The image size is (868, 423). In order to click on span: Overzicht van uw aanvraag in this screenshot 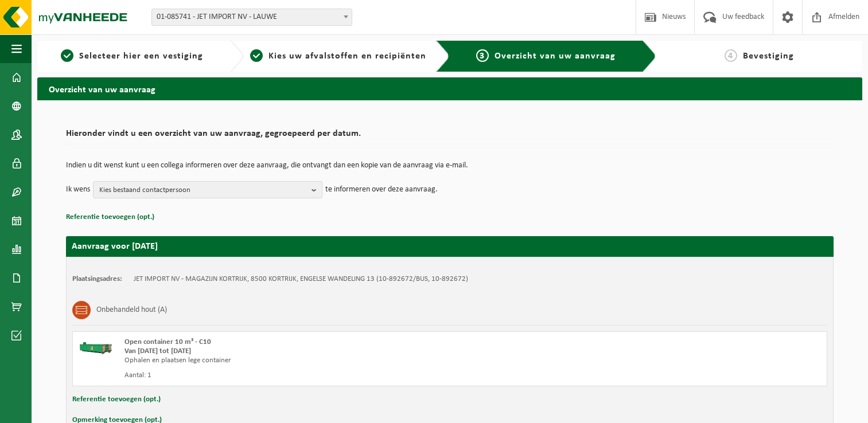, I will do `click(555, 56)`.